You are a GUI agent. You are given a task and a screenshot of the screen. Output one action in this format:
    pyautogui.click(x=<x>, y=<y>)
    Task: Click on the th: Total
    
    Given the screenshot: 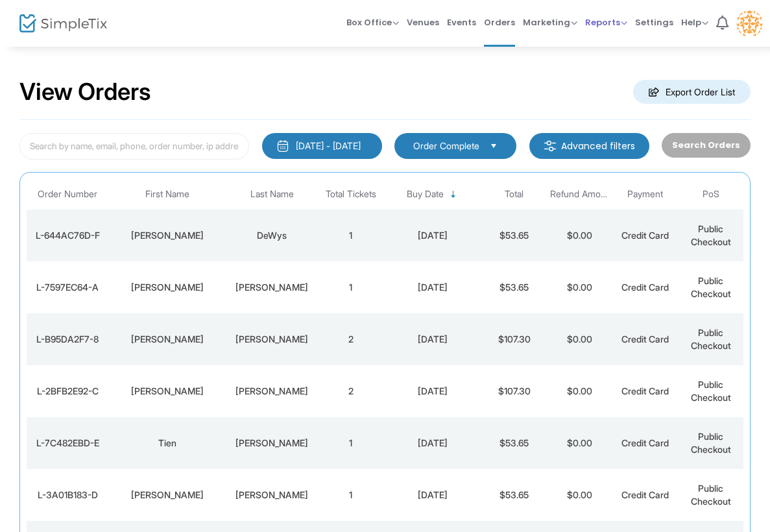 What is the action you would take?
    pyautogui.click(x=514, y=194)
    